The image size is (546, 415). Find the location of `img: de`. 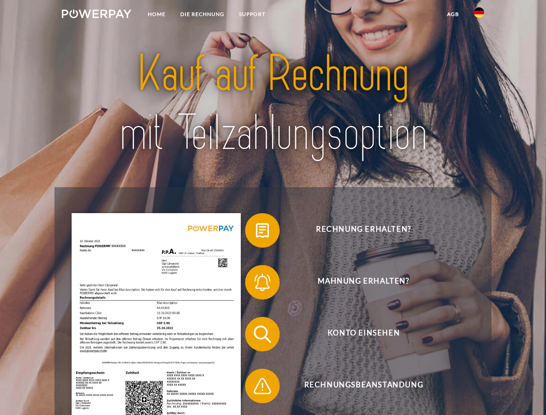

img: de is located at coordinates (479, 13).